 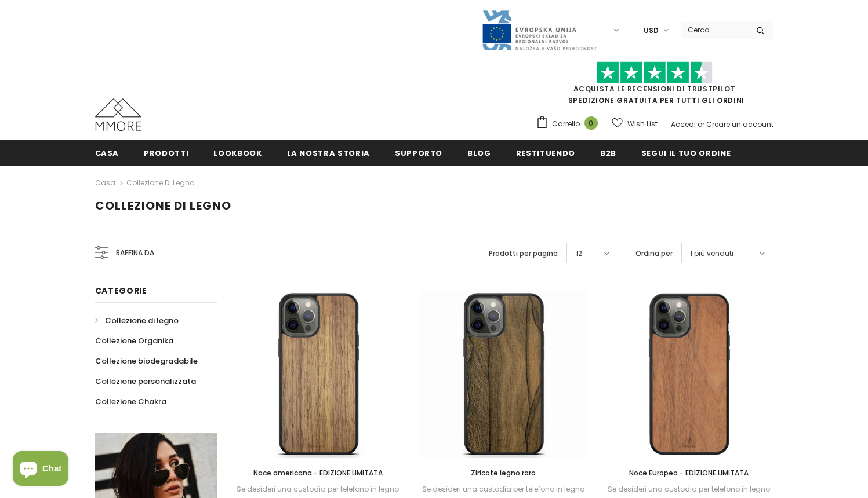 I want to click on a: Segui il tuo ordine, so click(x=686, y=153).